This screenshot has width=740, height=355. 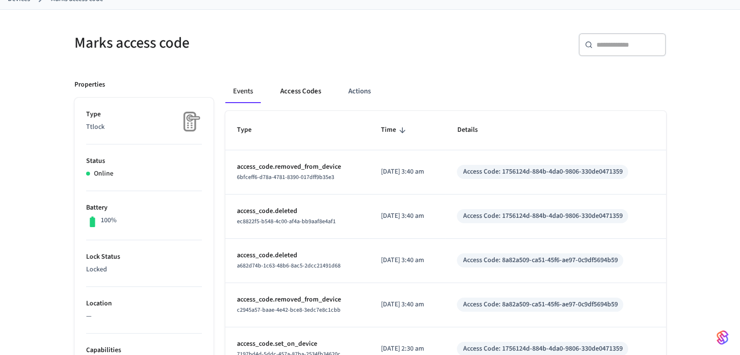 I want to click on div: ant example, so click(x=445, y=91).